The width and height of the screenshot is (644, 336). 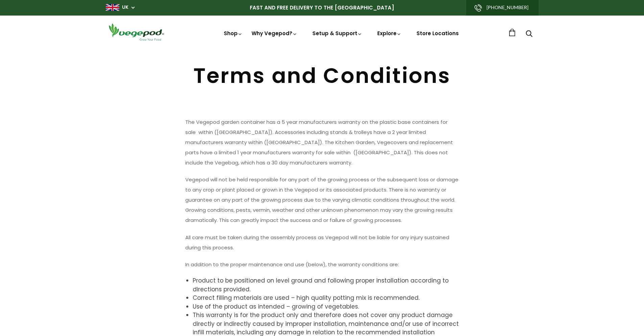 I want to click on li: Use of the product as intended – growing of vegetables., so click(x=326, y=307).